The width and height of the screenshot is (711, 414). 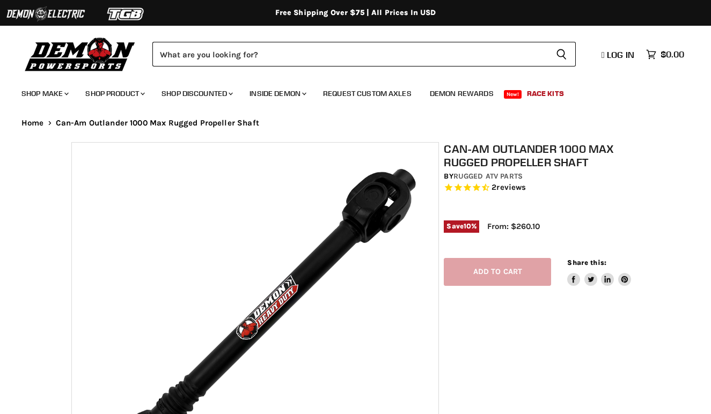 What do you see at coordinates (513, 94) in the screenshot?
I see `span: New!` at bounding box center [513, 94].